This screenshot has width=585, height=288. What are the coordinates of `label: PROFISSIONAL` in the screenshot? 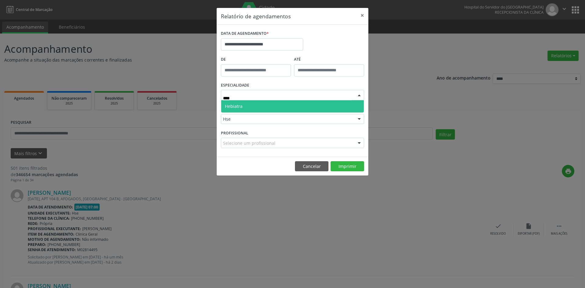 It's located at (235, 133).